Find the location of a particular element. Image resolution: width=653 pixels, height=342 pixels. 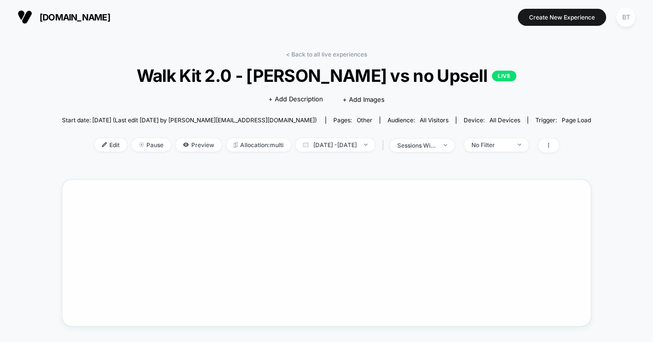

img: rebalance is located at coordinates (236, 145).